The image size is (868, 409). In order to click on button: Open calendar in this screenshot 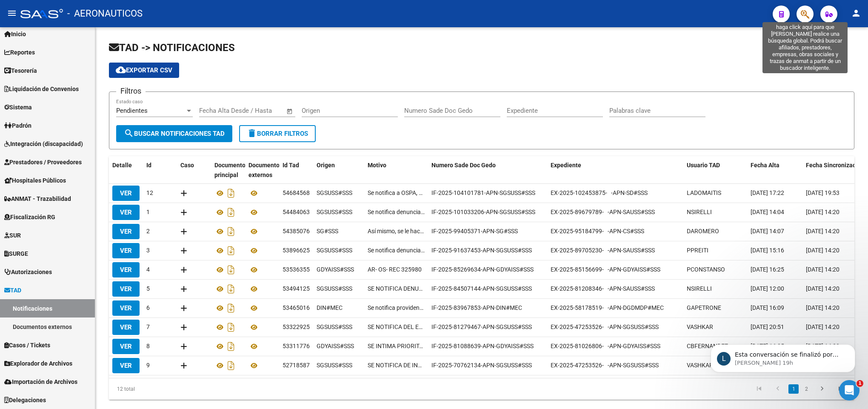, I will do `click(290, 111)`.